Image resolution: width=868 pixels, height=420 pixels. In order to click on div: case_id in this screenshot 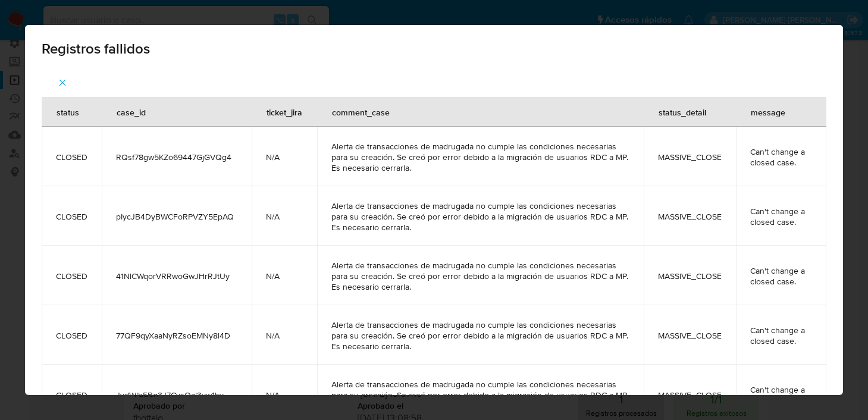, I will do `click(131, 112)`.